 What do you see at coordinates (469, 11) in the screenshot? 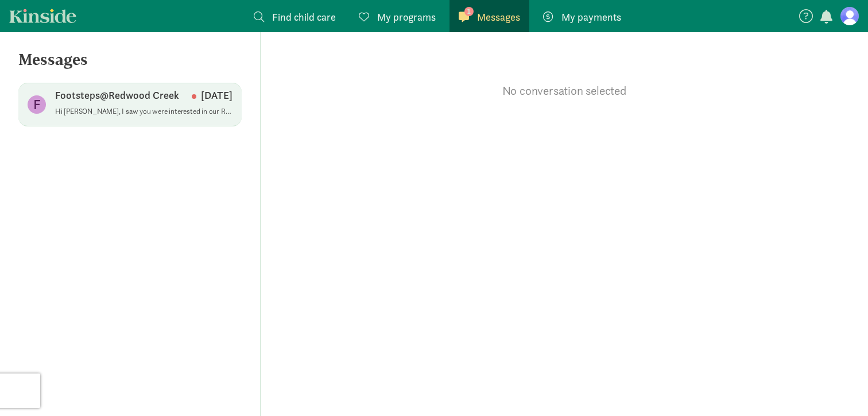
I see `span: 1` at bounding box center [469, 11].